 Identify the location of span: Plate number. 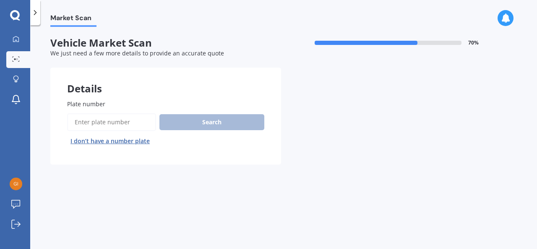
(86, 104).